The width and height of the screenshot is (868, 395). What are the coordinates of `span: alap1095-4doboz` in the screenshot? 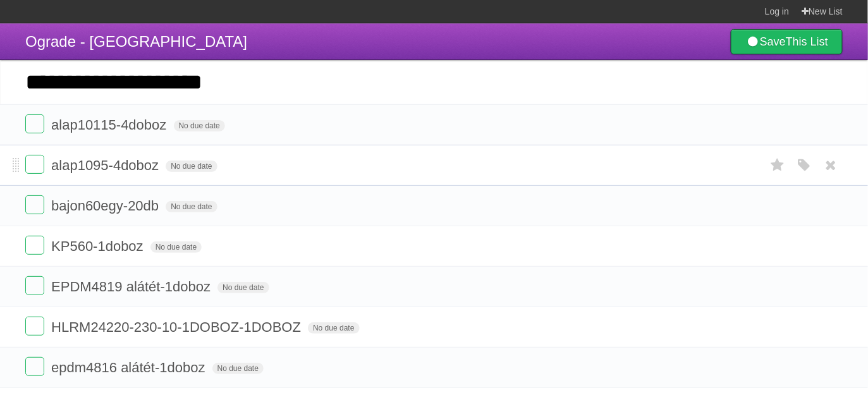 It's located at (106, 165).